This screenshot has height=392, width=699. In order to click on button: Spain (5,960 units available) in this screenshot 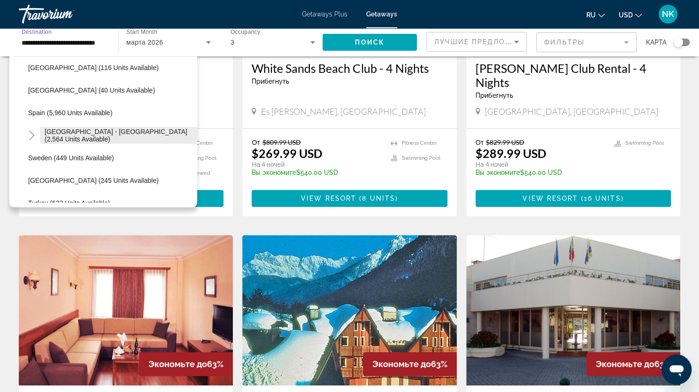, I will do `click(110, 113)`.